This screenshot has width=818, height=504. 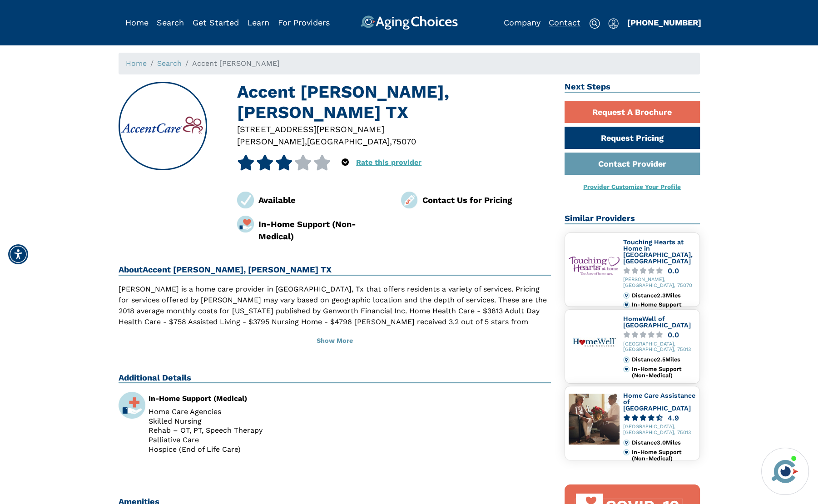 I want to click on img: Accent Care Mckinney, Mckinney TX, so click(x=162, y=126).